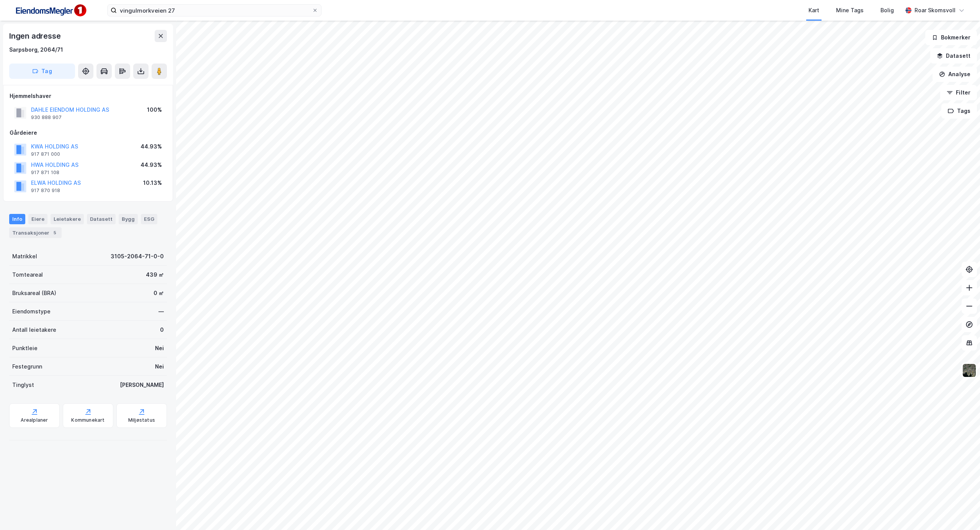  What do you see at coordinates (34, 330) in the screenshot?
I see `div: Antall leietakere` at bounding box center [34, 330].